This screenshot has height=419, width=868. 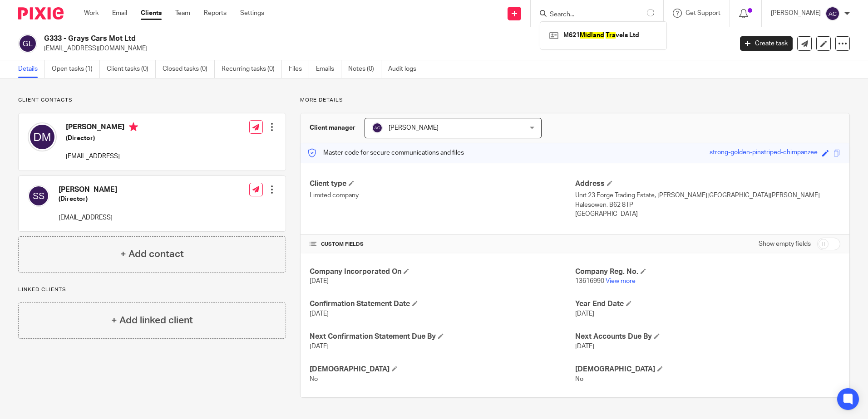 I want to click on a: Details, so click(x=31, y=69).